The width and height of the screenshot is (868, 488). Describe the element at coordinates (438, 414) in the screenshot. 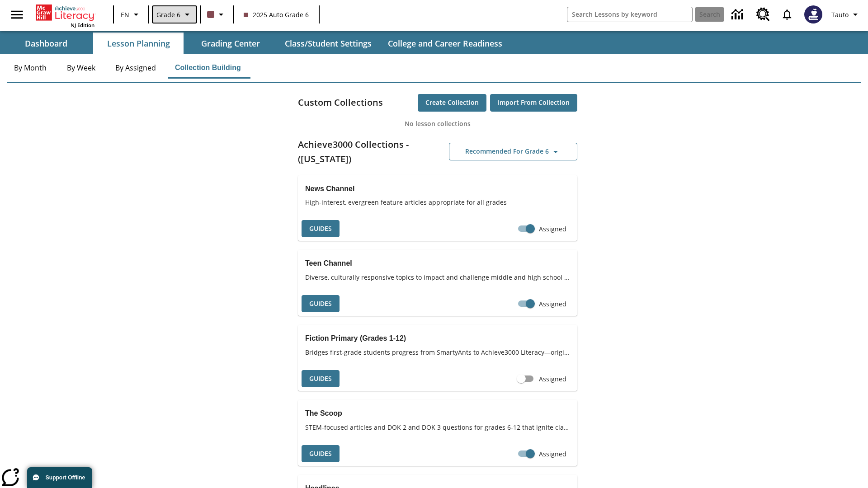

I see `h3: The Scoop` at that location.